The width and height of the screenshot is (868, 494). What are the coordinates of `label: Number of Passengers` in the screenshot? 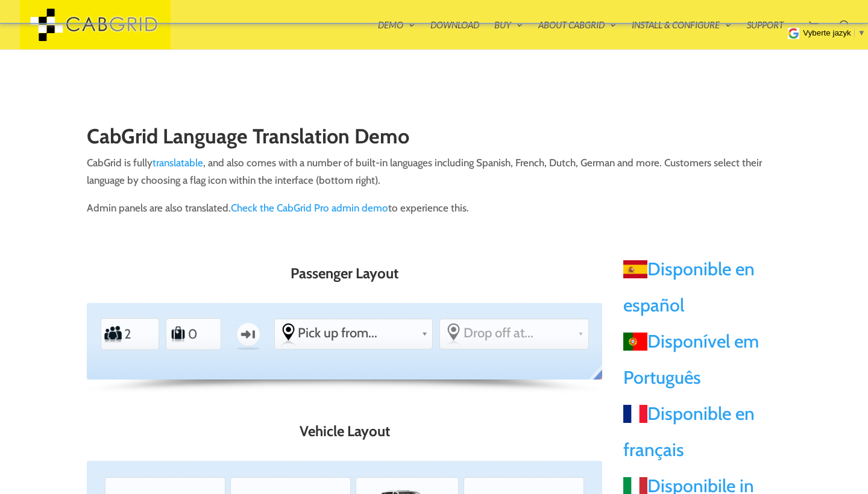 It's located at (113, 335).